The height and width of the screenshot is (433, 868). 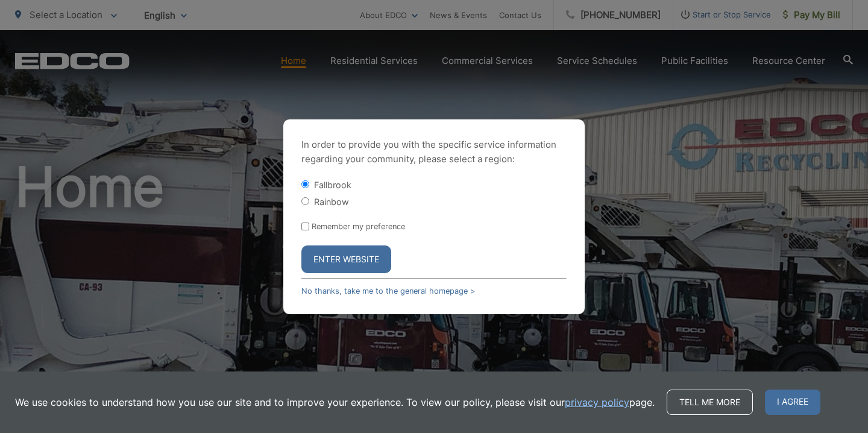 What do you see at coordinates (358, 226) in the screenshot?
I see `label: Remember my preference` at bounding box center [358, 226].